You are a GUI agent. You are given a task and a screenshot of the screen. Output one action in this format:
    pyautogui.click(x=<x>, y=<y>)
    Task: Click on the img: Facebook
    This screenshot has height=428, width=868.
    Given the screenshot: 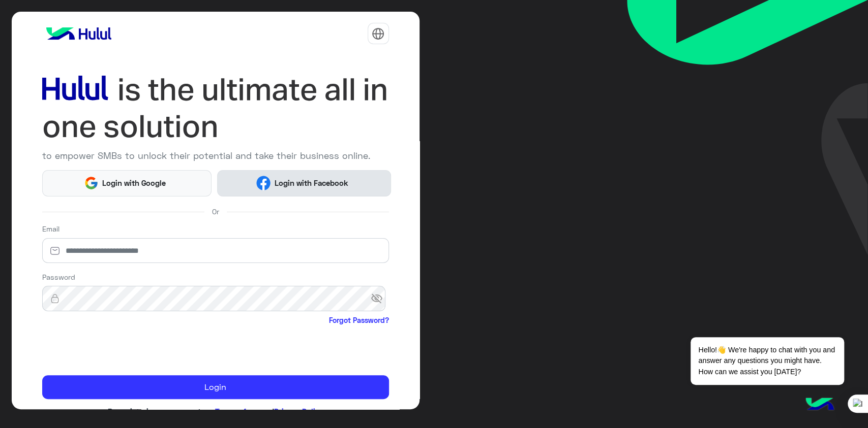 What is the action you would take?
    pyautogui.click(x=264, y=183)
    